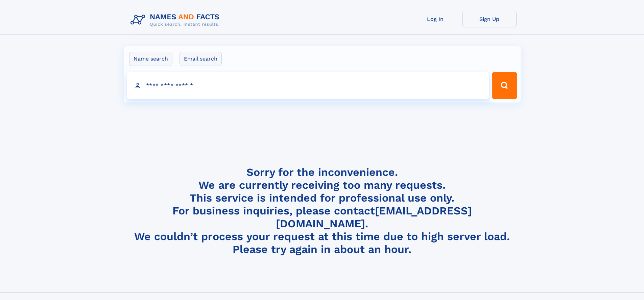  What do you see at coordinates (176, 20) in the screenshot?
I see `img: Logo Names and Facts` at bounding box center [176, 20].